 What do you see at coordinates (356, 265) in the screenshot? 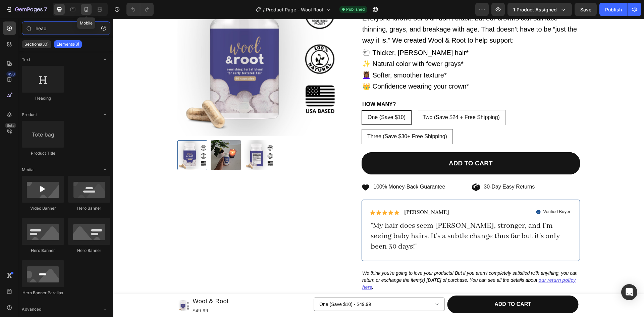
I see `u: our return policy here` at bounding box center [356, 265].